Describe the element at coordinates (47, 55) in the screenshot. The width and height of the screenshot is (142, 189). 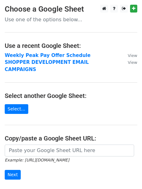
I see `a: Weekly Peak Pay Offer Schedule` at that location.